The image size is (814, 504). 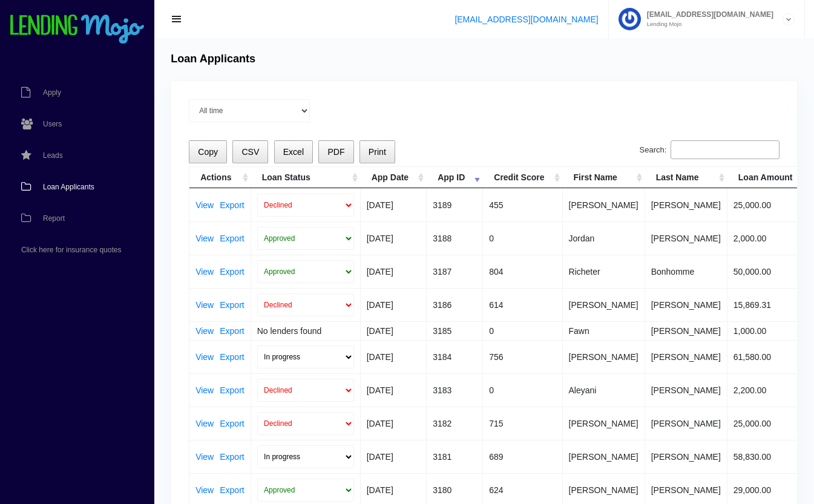 What do you see at coordinates (336, 152) in the screenshot?
I see `span: PDF` at bounding box center [336, 152].